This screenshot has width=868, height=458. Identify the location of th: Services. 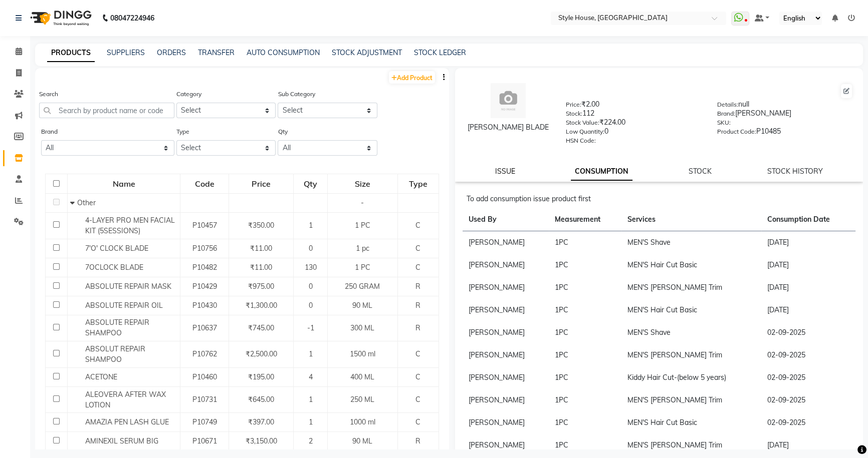
(692, 220).